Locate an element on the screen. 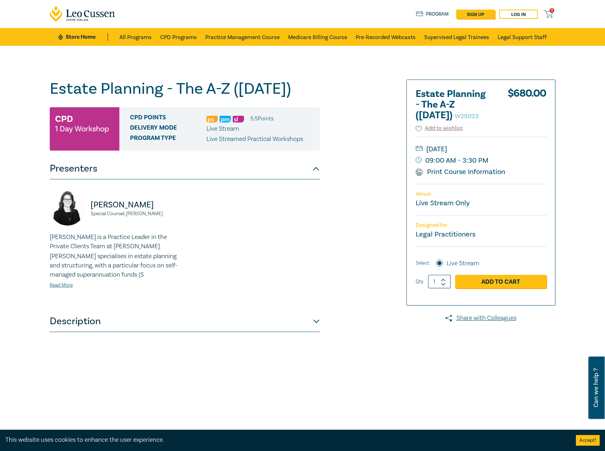  a: Supervised Legal Trainees is located at coordinates (456, 37).